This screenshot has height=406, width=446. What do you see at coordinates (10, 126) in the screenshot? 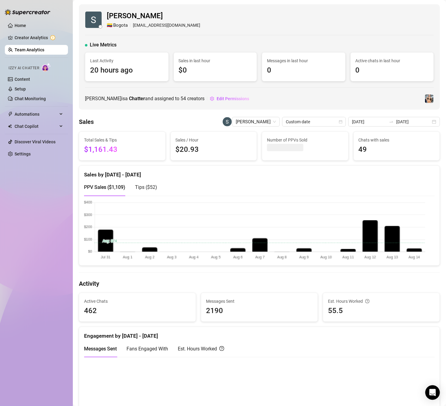
I see `img: Chat Copilot` at bounding box center [10, 126].